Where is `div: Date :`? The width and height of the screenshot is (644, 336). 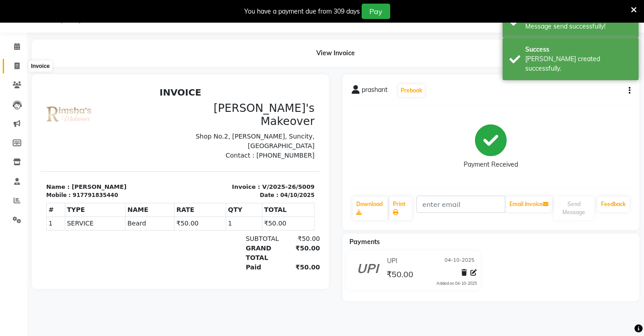
div: Date : is located at coordinates (228, 112).